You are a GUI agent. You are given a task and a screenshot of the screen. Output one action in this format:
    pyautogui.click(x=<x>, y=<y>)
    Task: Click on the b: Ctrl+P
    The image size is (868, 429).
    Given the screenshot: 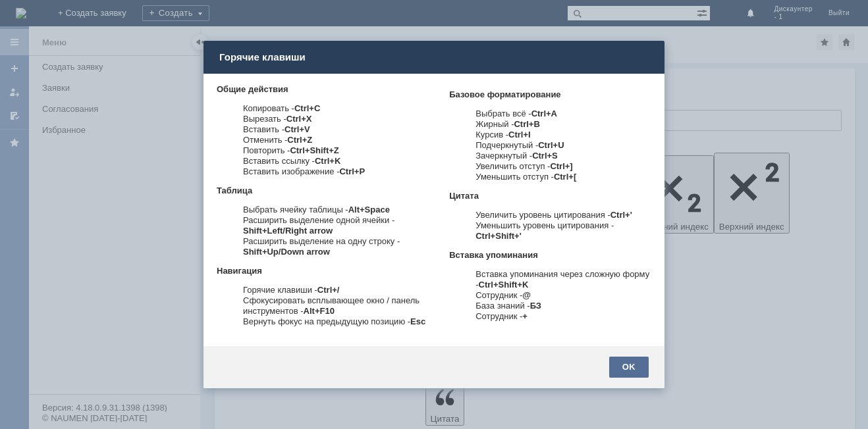 What is the action you would take?
    pyautogui.click(x=352, y=171)
    